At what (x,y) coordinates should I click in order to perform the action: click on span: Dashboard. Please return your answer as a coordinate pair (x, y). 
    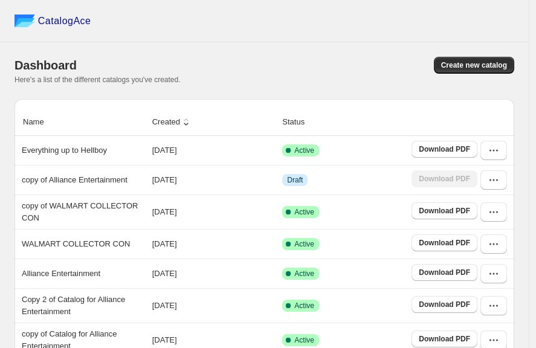
    Looking at the image, I should click on (45, 65).